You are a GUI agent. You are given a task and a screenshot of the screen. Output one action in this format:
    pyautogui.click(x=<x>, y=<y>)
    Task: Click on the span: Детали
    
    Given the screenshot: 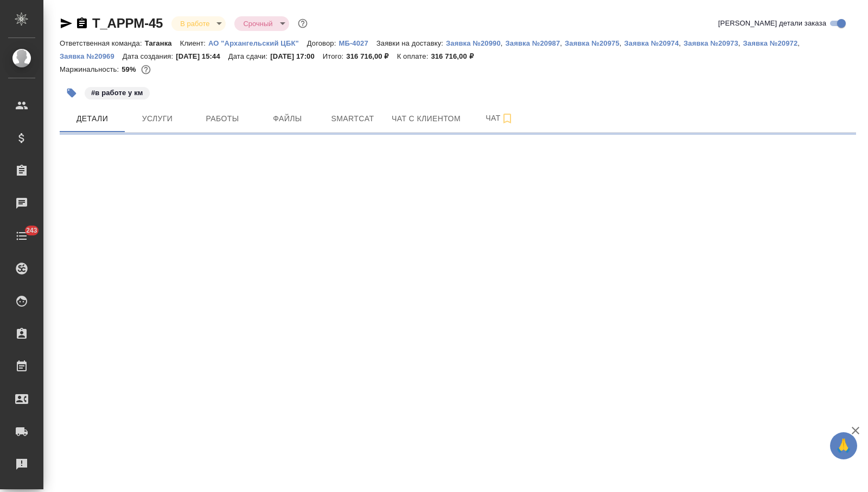 What is the action you would take?
    pyautogui.click(x=92, y=119)
    